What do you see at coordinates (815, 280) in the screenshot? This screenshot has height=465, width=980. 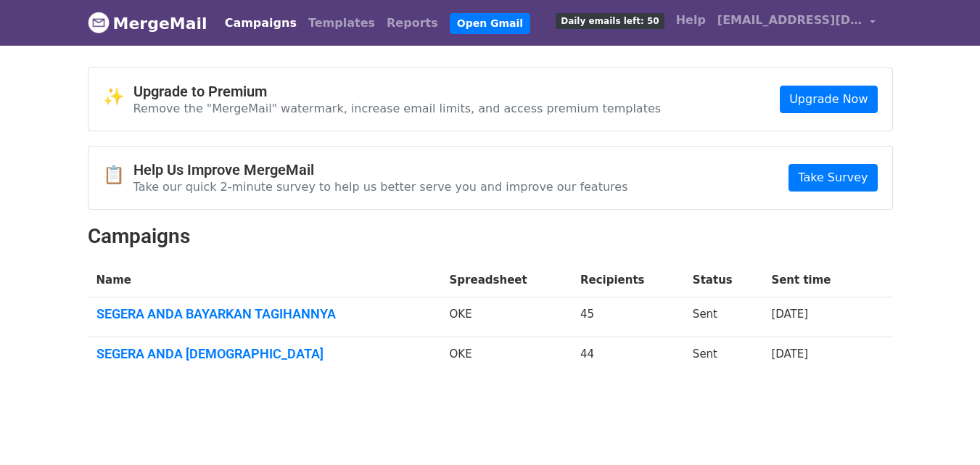 I see `th: Sent time` at bounding box center [815, 280].